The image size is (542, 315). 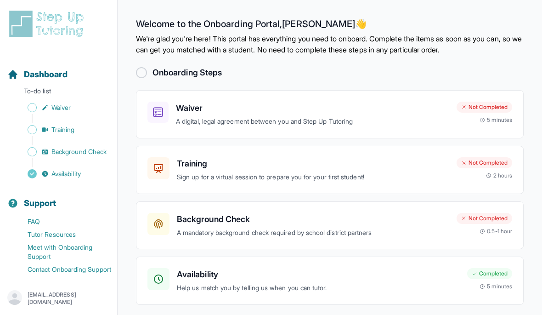 I want to click on a: Background CheckA mandatory background check required by school district partnersNot Completed0.5..., so click(x=330, y=225).